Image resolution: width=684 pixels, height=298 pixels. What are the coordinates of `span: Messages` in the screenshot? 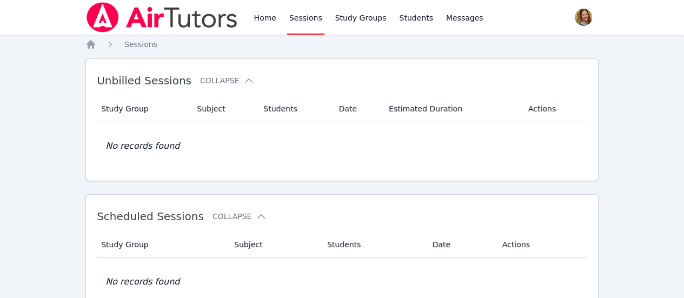 It's located at (464, 18).